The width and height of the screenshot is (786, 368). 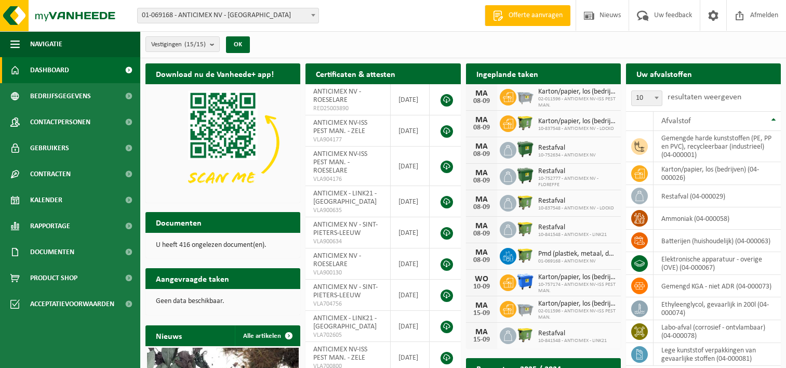 What do you see at coordinates (717, 146) in the screenshot?
I see `td: gemengde harde kunststoffen (PE, PP en PVC), recycleerbaar (industrieel) (04-000001)` at bounding box center [717, 146].